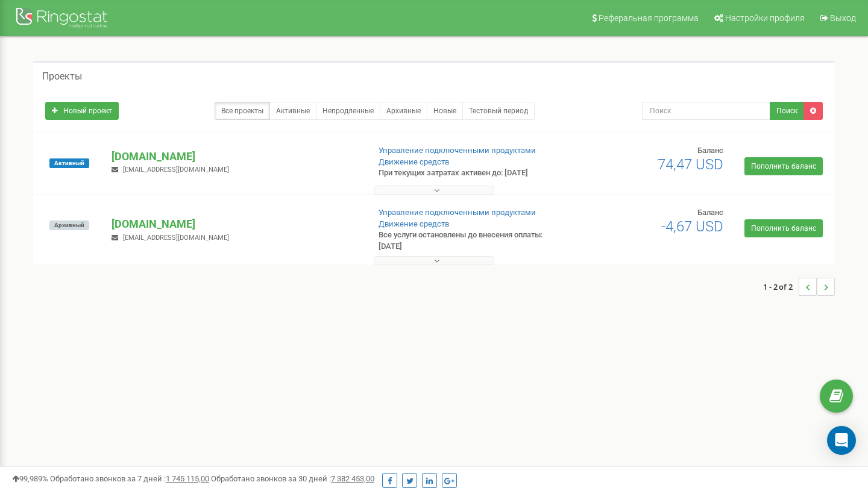  What do you see at coordinates (498, 111) in the screenshot?
I see `a: Тестовый период` at bounding box center [498, 111].